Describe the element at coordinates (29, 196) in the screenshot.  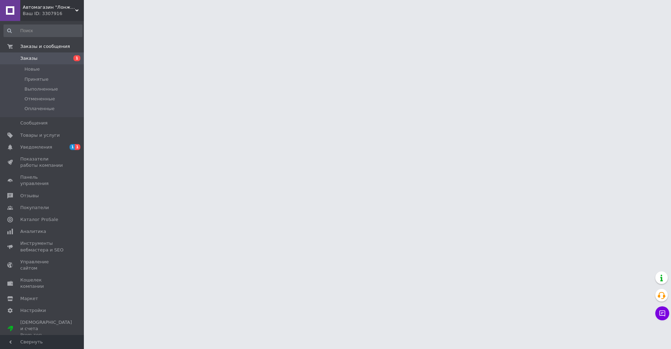
I see `span: Отзывы` at that location.